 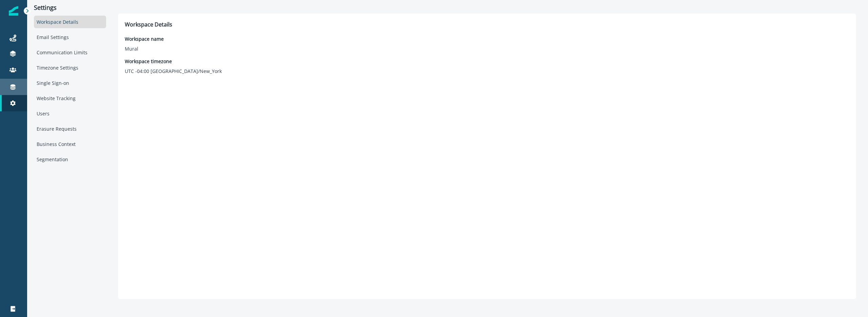 I want to click on div: Website Tracking, so click(x=70, y=98).